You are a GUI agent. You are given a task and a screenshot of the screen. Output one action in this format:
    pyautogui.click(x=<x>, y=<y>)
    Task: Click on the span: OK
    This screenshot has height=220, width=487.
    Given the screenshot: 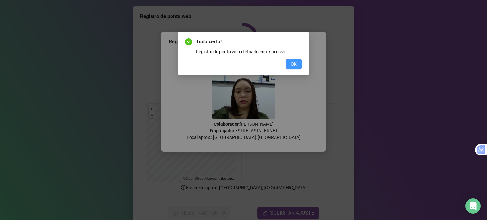 What is the action you would take?
    pyautogui.click(x=294, y=64)
    